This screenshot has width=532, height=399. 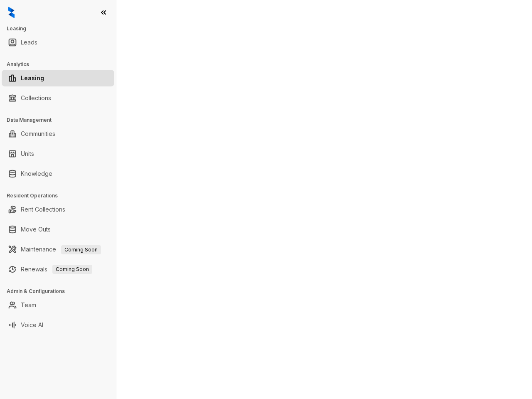 I want to click on li: Collections, so click(x=58, y=98).